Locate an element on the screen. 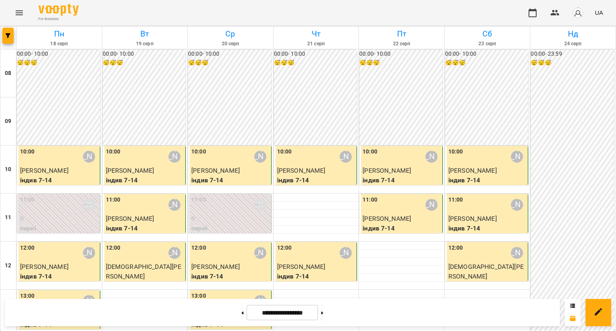  span: For Business is located at coordinates (59, 19).